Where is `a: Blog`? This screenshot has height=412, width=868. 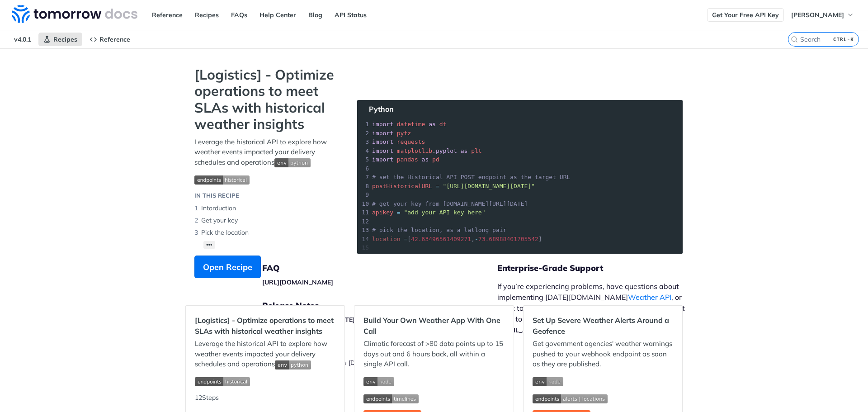
a: Blog is located at coordinates (315, 15).